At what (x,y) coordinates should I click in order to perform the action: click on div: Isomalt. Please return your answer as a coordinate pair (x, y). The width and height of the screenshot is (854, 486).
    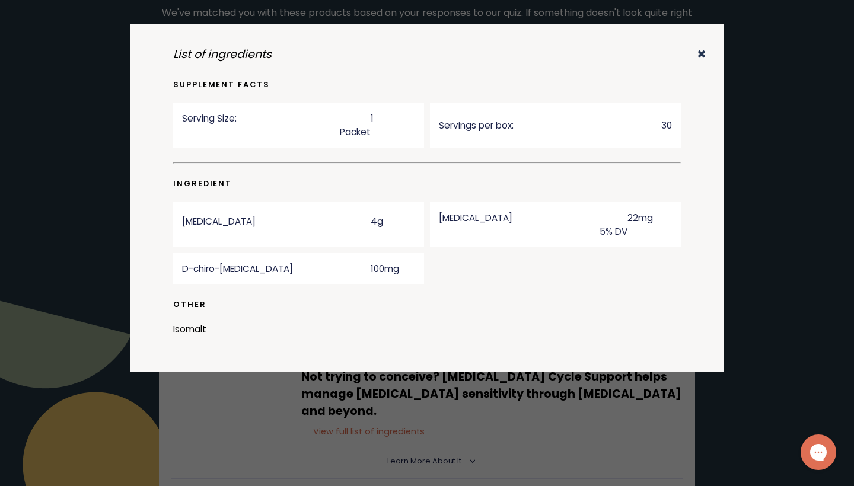
    Looking at the image, I should click on (427, 329).